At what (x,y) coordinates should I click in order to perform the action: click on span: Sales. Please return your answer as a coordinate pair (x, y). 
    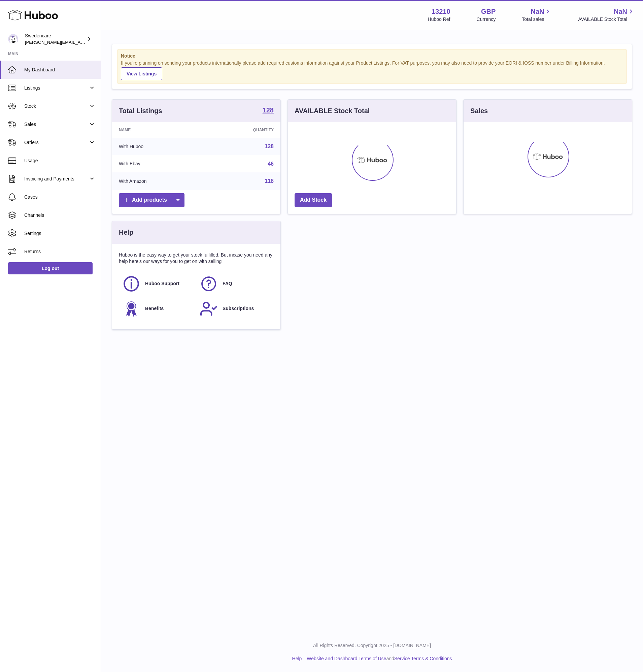
    Looking at the image, I should click on (56, 124).